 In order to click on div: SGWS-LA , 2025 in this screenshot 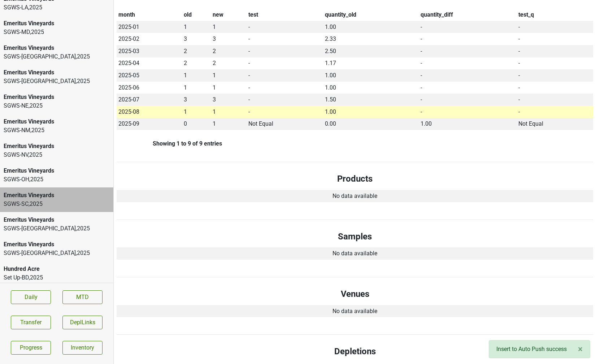, I will do `click(57, 8)`.